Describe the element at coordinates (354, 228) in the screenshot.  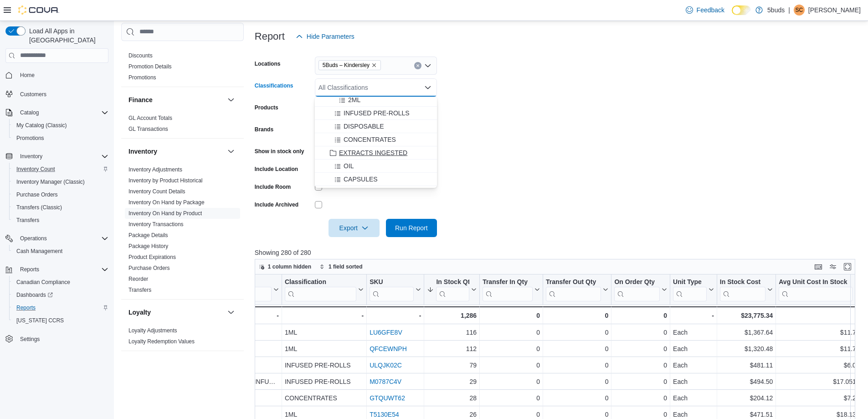
I see `button: Export` at that location.